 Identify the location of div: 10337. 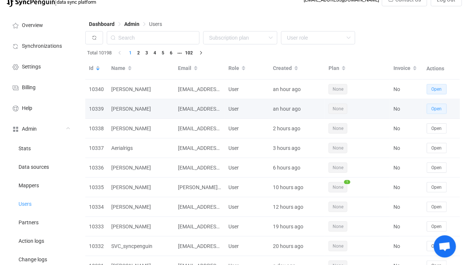
(96, 148).